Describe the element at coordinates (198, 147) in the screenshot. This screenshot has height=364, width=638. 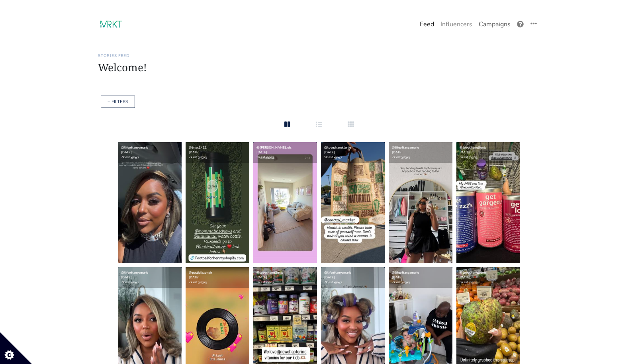
I see `a: @jmac1422` at that location.